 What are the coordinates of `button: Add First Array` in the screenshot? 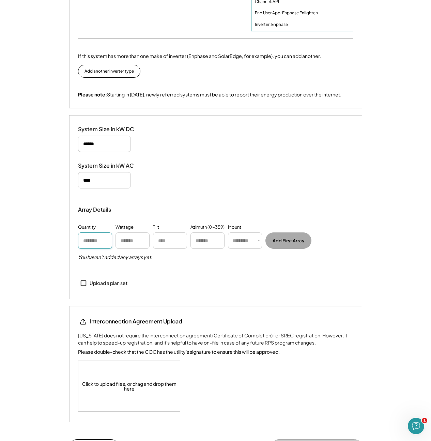 It's located at (289, 241).